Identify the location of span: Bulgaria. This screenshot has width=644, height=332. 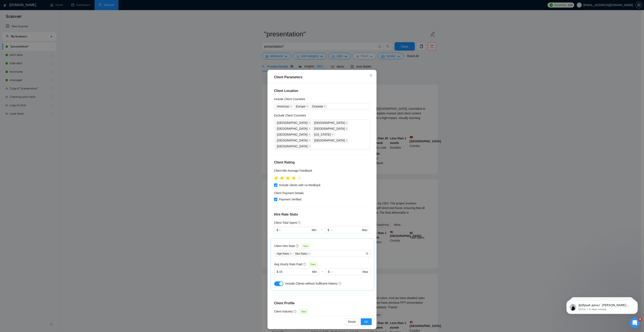
(293, 129).